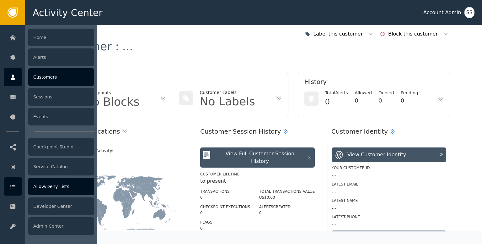 Image resolution: width=482 pixels, height=244 pixels. I want to click on div: Allowed, so click(363, 93).